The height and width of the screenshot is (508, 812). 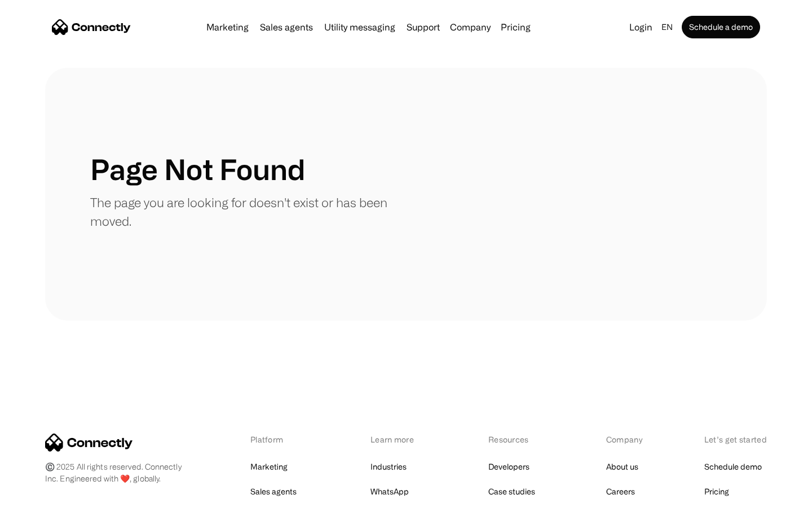 What do you see at coordinates (389, 491) in the screenshot?
I see `a: WhatsApp` at bounding box center [389, 491].